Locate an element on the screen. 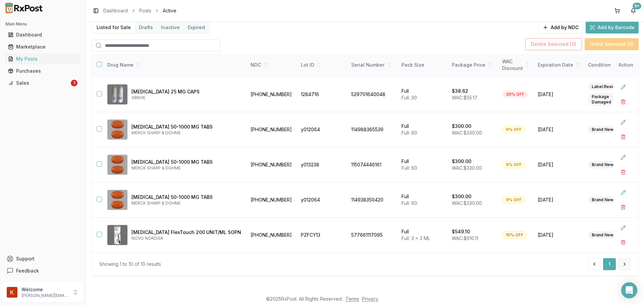 This screenshot has height=305, width=644. button: Expired is located at coordinates (196, 28).